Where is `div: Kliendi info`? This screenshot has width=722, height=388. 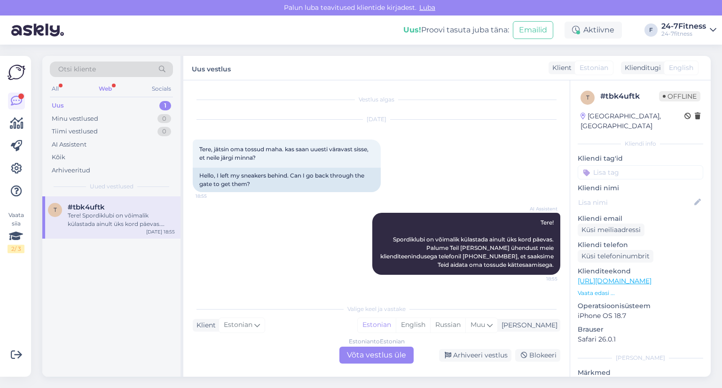
div: Kliendi info is located at coordinates (640, 144).